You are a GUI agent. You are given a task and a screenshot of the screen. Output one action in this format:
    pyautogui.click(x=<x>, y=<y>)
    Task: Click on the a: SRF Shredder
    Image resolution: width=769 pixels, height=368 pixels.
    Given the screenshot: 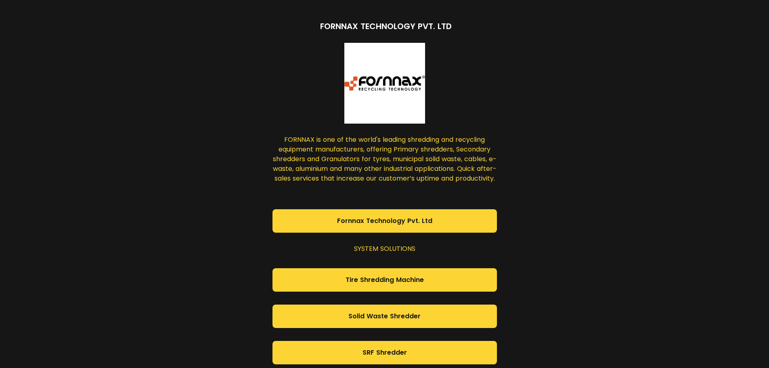 What is the action you would take?
    pyautogui.click(x=385, y=352)
    